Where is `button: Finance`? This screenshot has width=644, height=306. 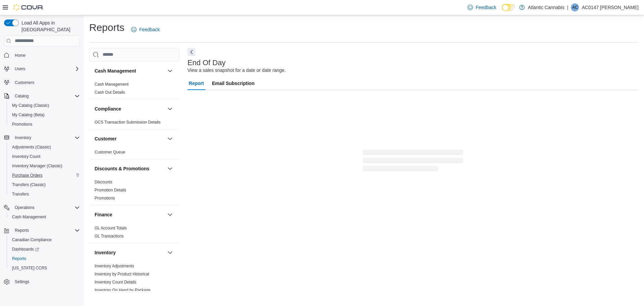 button: Finance is located at coordinates (130, 214).